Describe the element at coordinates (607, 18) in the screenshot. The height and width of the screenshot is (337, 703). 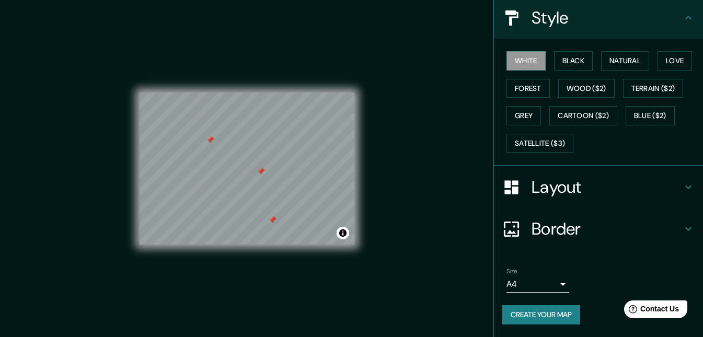
I see `h4: Style` at that location.